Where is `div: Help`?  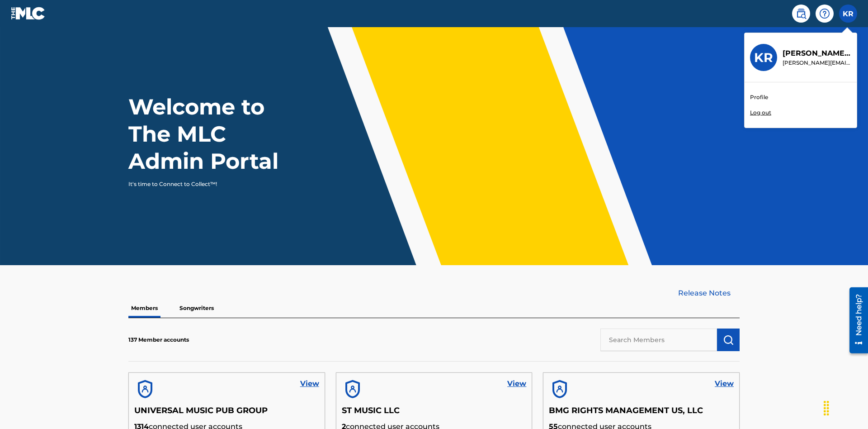
div: Help is located at coordinates (825, 13).